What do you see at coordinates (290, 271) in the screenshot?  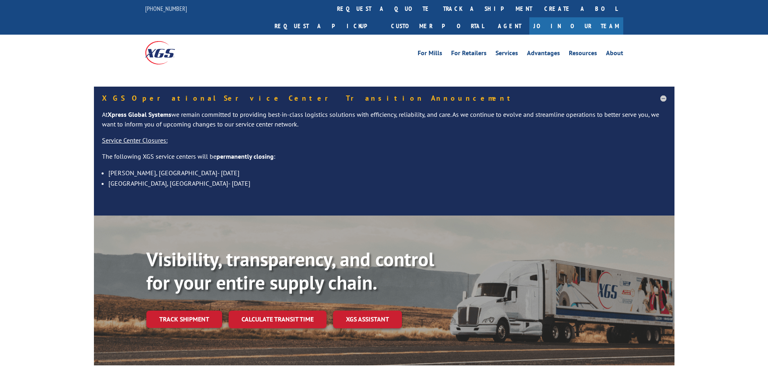 I see `b: Visibility, transparency, and control for your entire supply chain.` at bounding box center [290, 271].